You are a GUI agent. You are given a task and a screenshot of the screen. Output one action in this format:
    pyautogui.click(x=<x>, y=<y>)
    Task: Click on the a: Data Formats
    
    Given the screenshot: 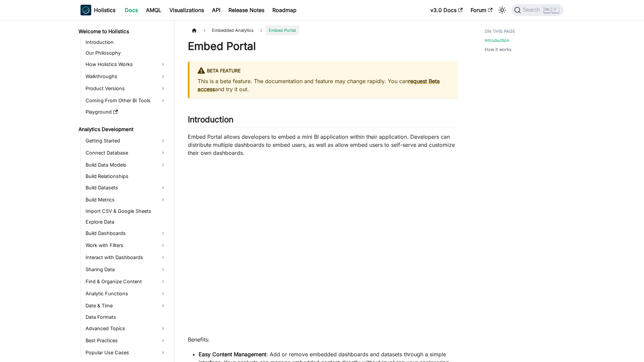 What is the action you would take?
    pyautogui.click(x=126, y=317)
    